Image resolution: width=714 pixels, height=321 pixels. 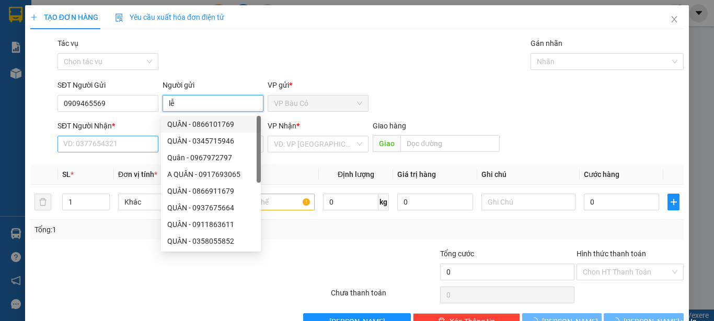 What do you see at coordinates (97, 80) in the screenshot?
I see `div: Tên hàng: bìa hs ( : 1 )` at bounding box center [97, 80].